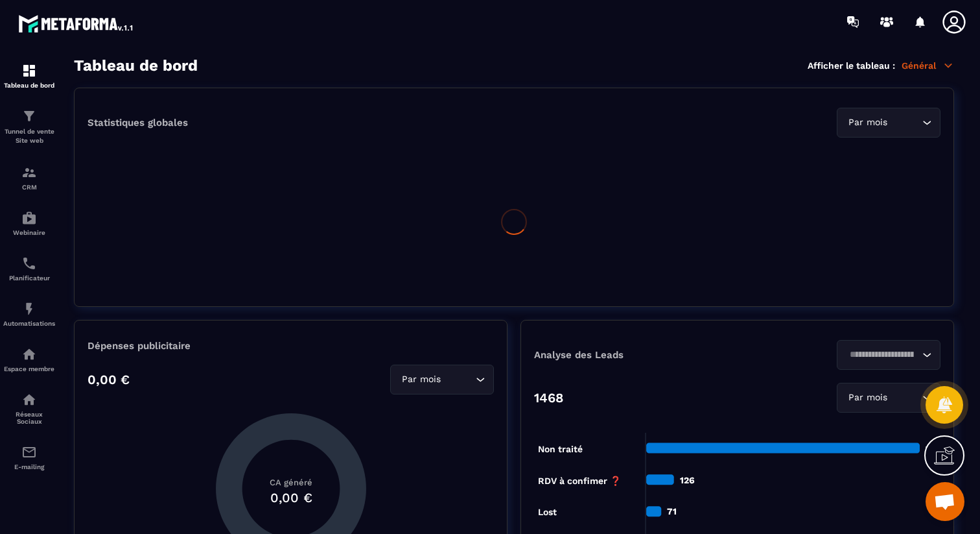  Describe the element at coordinates (549, 397) in the screenshot. I see `p: 1468` at that location.